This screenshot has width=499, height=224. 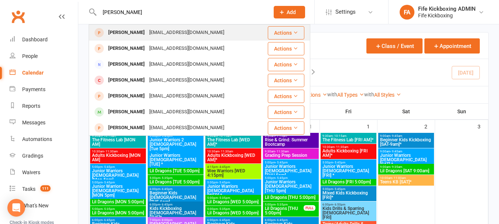 What do you see at coordinates (181, 12) in the screenshot?
I see `input: Search...` at bounding box center [181, 12].